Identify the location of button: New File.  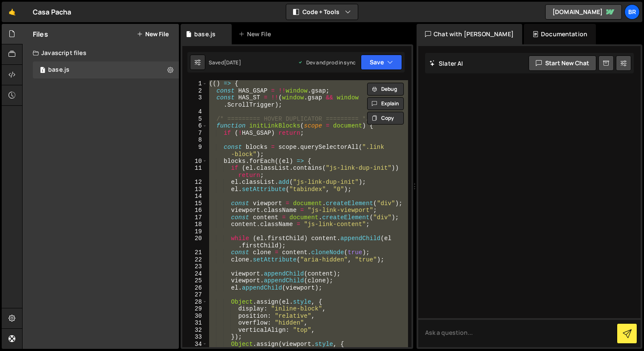
(153, 34).